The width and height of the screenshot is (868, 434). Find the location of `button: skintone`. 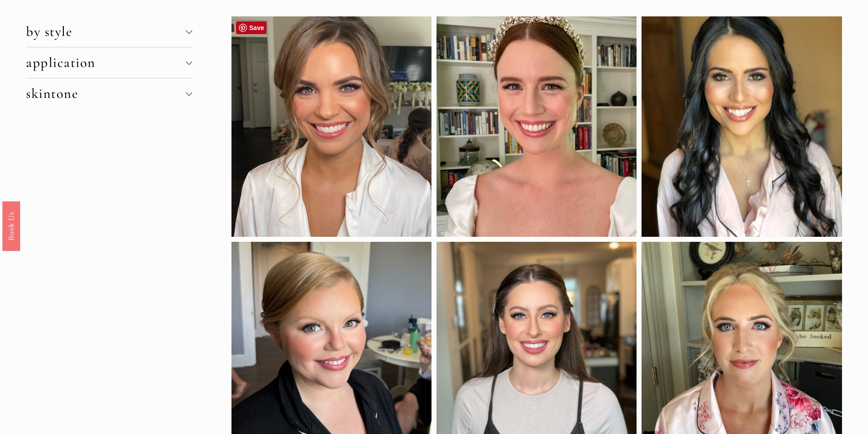

button: skintone is located at coordinates (109, 93).